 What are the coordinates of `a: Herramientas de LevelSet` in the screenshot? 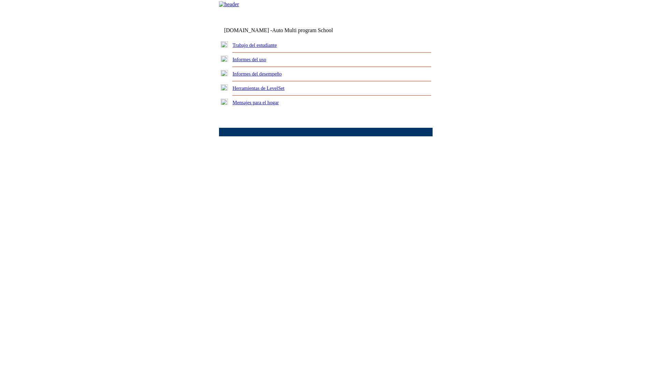 It's located at (259, 88).